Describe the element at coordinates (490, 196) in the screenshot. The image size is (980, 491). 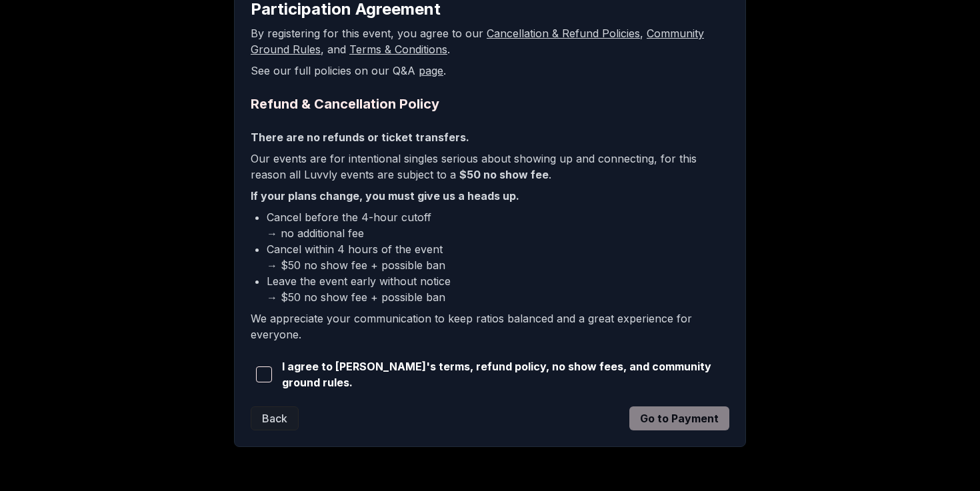
I see `p: If your plans change, you must give us a heads up.` at that location.